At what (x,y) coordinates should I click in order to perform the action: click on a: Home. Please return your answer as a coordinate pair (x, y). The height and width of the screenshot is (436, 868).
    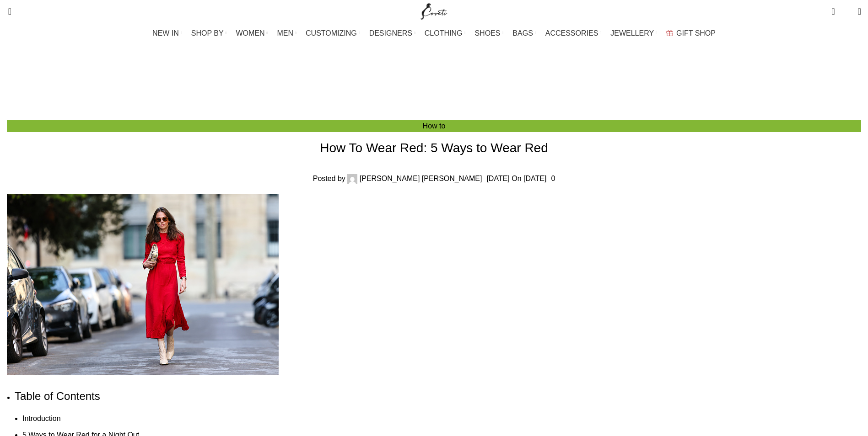
    Looking at the image, I should click on (424, 87).